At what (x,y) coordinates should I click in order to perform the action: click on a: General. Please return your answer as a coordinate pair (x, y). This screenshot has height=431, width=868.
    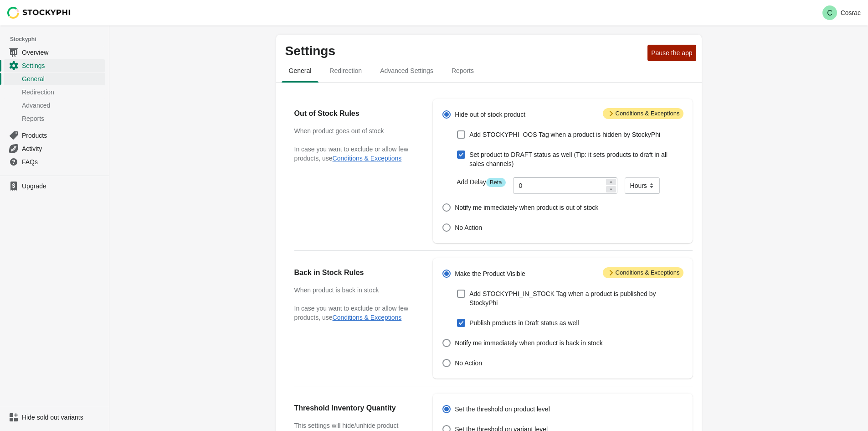
    Looking at the image, I should click on (54, 78).